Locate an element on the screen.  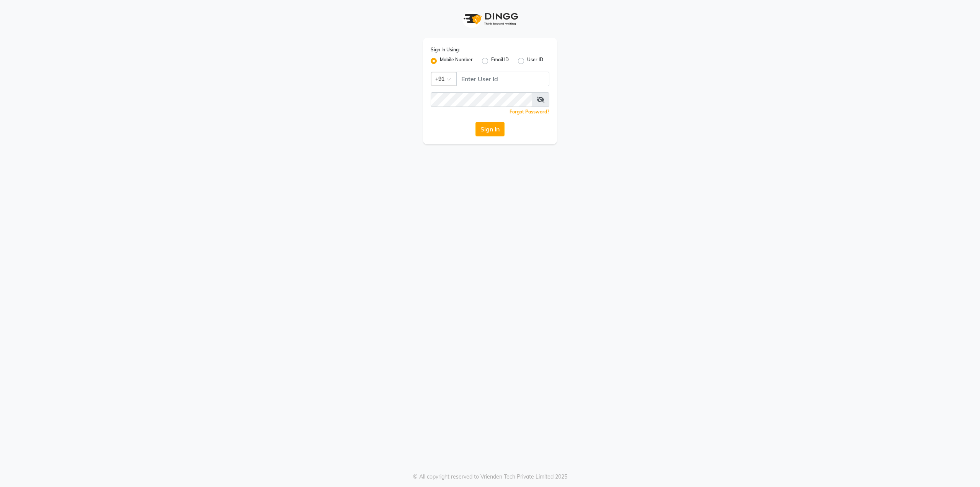
label: User ID is located at coordinates (535, 61).